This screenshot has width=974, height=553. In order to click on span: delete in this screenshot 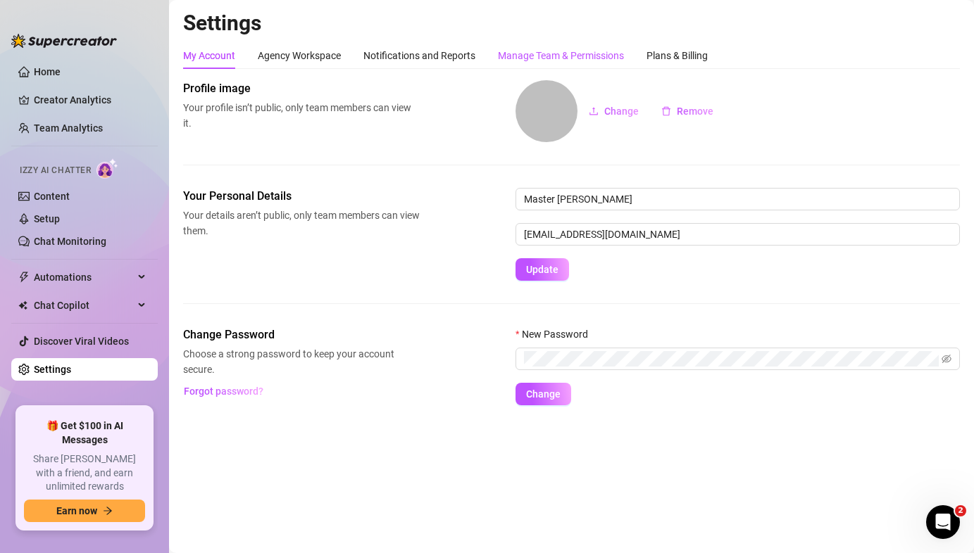, I will do `click(666, 111)`.